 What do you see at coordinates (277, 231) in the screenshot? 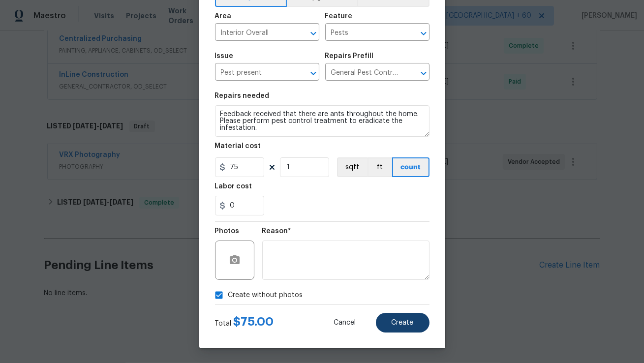
I see `h5: Reason*` at bounding box center [277, 231].